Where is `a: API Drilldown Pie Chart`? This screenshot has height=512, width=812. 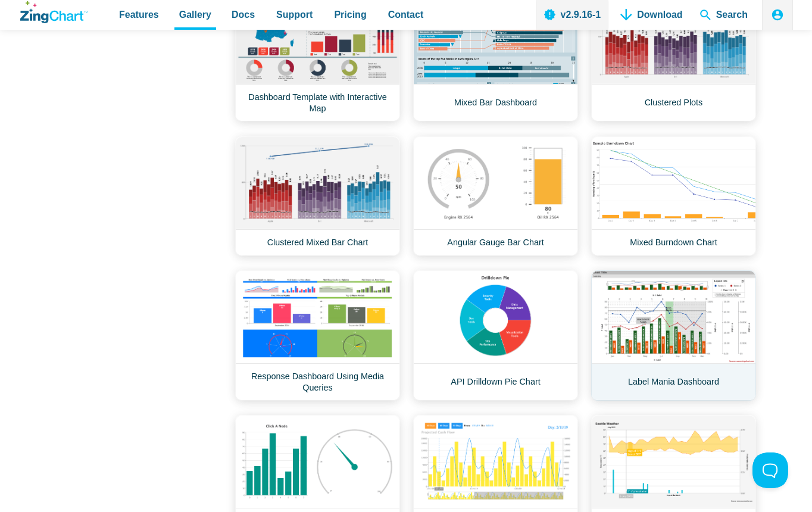
a: API Drilldown Pie Chart is located at coordinates (495, 335).